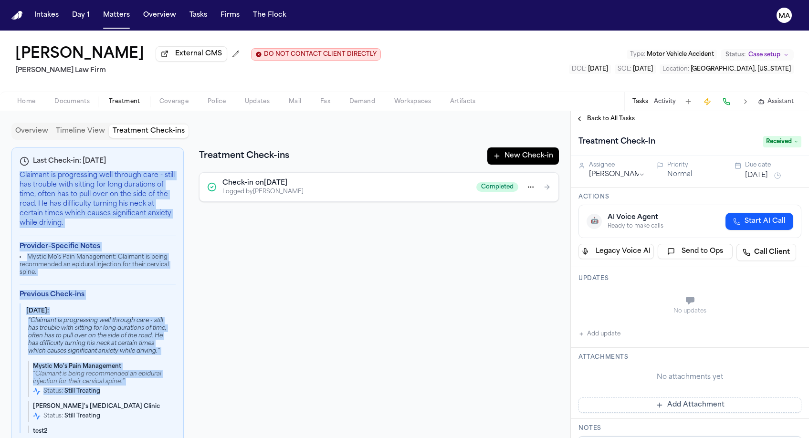 The height and width of the screenshot is (438, 809). Describe the element at coordinates (672, 54) in the screenshot. I see `button: Edit Type: Motor Vehicle Accident` at that location.